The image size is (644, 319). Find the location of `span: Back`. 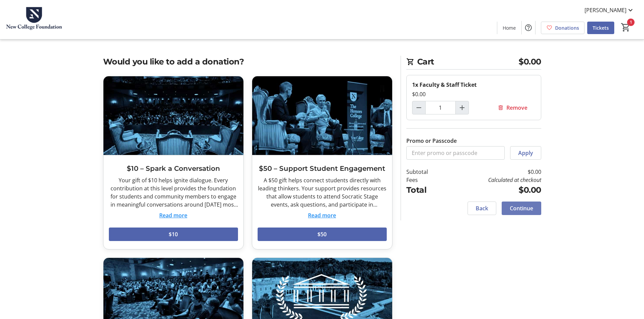

span: Back is located at coordinates (482, 209).